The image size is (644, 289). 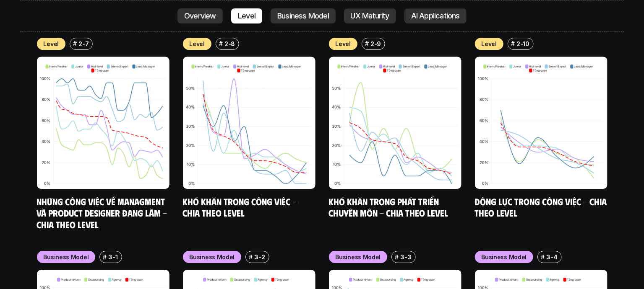 I want to click on p: 3-2, so click(x=260, y=257).